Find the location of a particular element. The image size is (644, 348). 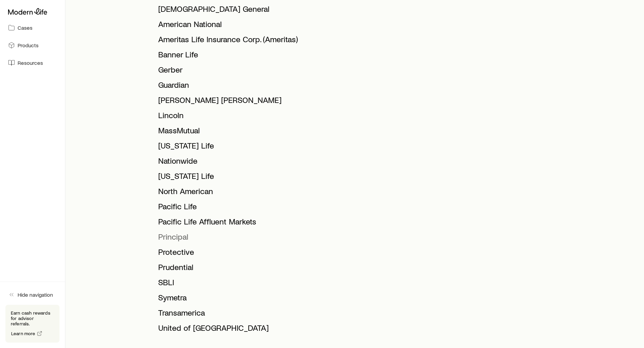

div: Earn cash rewards for advisor referrals.Learn more is located at coordinates (33, 324).